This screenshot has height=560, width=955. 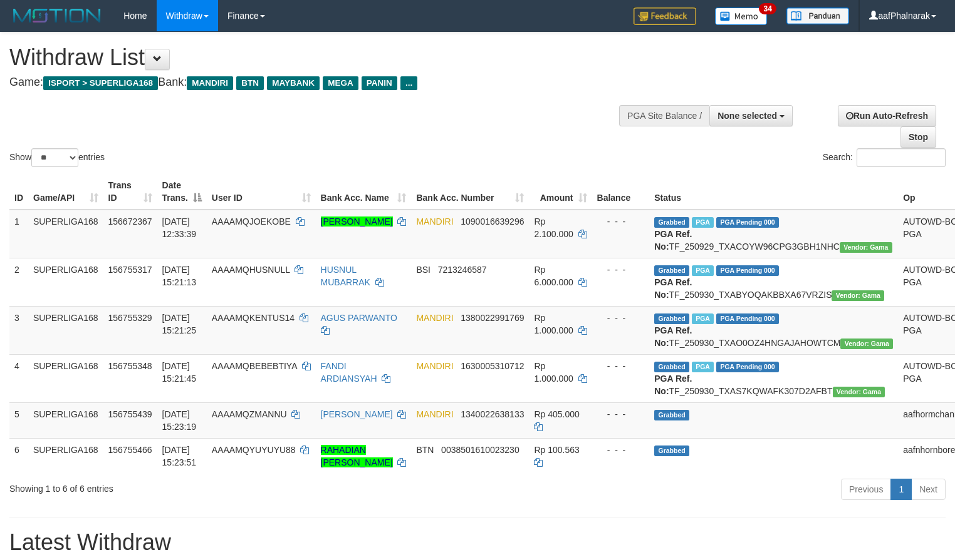 What do you see at coordinates (918, 137) in the screenshot?
I see `a: Stop` at bounding box center [918, 137].